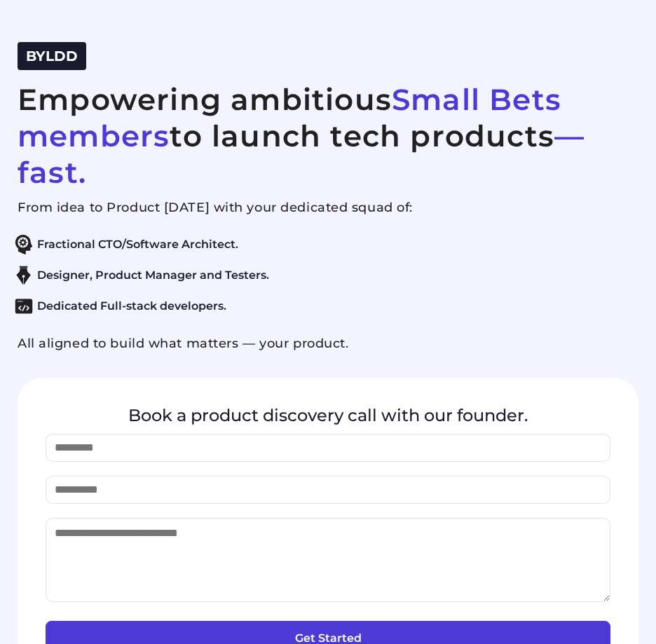 This screenshot has width=656, height=644. What do you see at coordinates (321, 245) in the screenshot?
I see `li: Fractional CTO/Software Architect.` at bounding box center [321, 245].